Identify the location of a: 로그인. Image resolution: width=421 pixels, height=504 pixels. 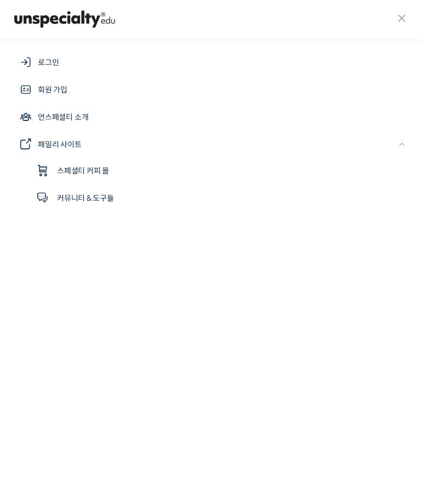
(210, 62).